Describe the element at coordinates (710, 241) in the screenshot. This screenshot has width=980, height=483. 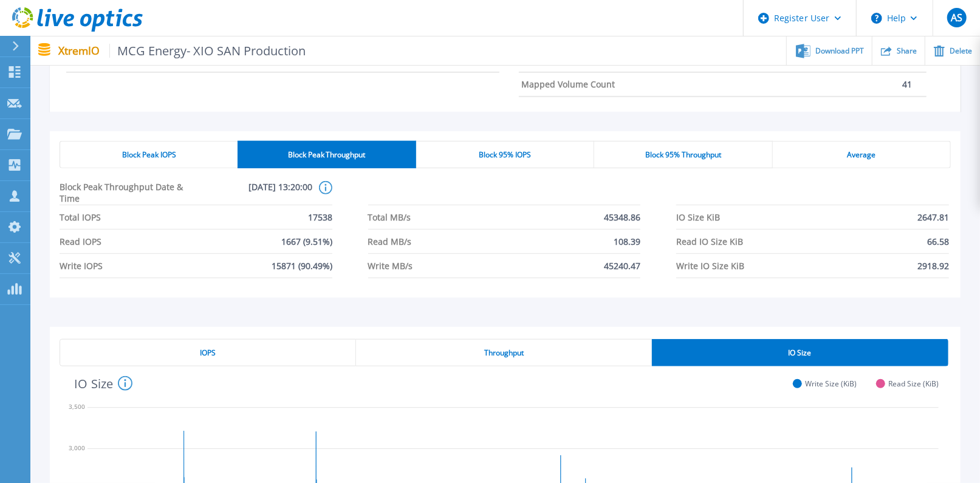
I see `span: Read IO Size KiB` at that location.